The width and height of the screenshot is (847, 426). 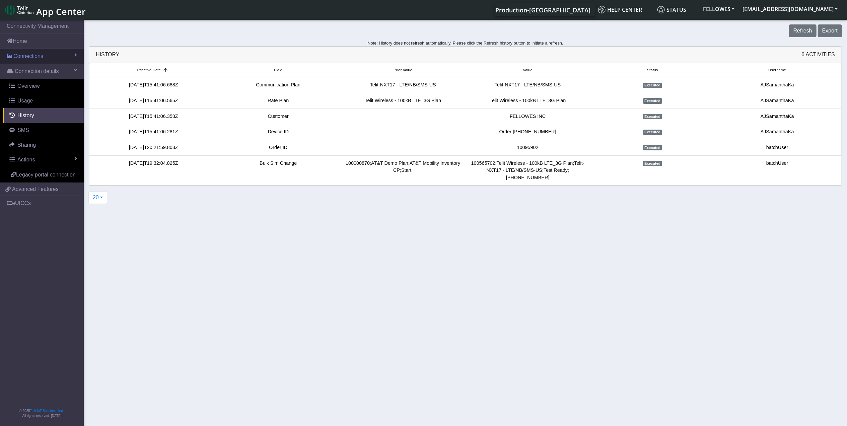 What do you see at coordinates (19, 10) in the screenshot?
I see `img: logo-telit-cinterion-gw-new.png` at bounding box center [19, 10].